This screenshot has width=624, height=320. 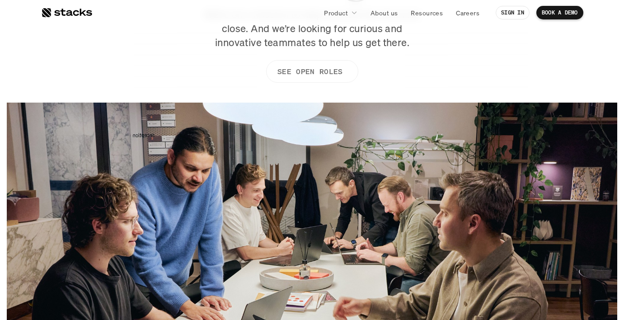 What do you see at coordinates (513, 13) in the screenshot?
I see `a: SIGN IN` at bounding box center [513, 13].